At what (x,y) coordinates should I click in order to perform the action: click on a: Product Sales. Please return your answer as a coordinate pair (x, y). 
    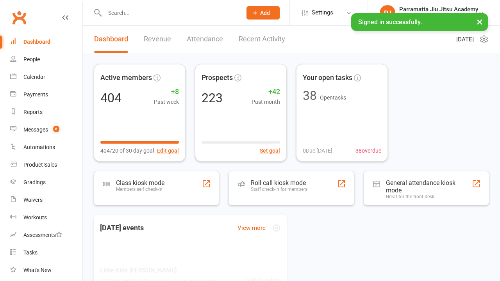
    Looking at the image, I should click on (46, 165).